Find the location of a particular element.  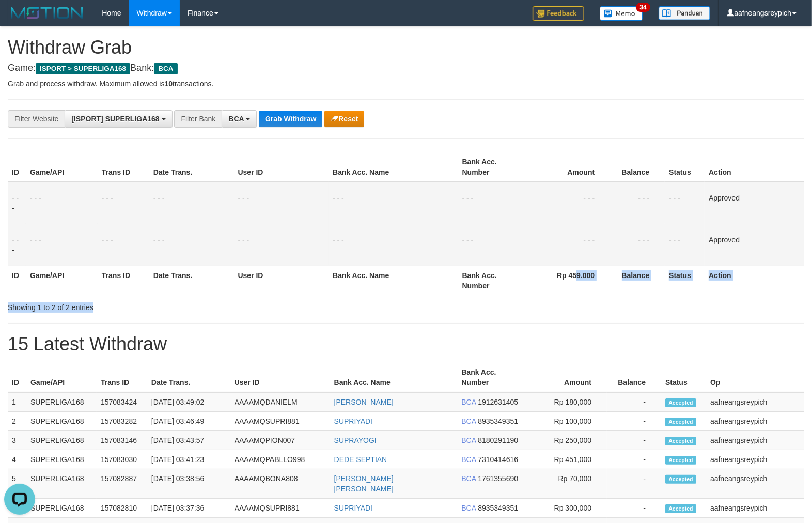

th: Bank Acc. Number is located at coordinates (492, 280).